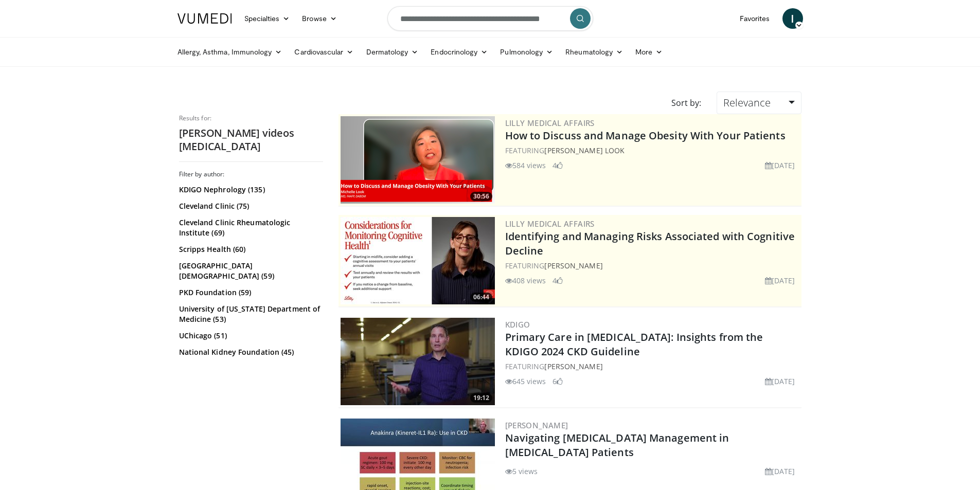 The width and height of the screenshot is (980, 490). Describe the element at coordinates (205, 19) in the screenshot. I see `img: VuMedi Logo` at that location.